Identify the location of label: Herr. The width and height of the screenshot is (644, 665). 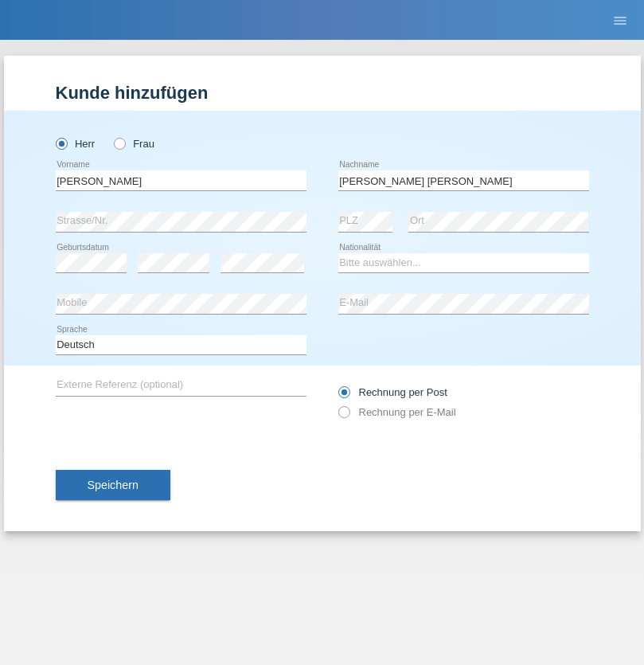
(76, 144).